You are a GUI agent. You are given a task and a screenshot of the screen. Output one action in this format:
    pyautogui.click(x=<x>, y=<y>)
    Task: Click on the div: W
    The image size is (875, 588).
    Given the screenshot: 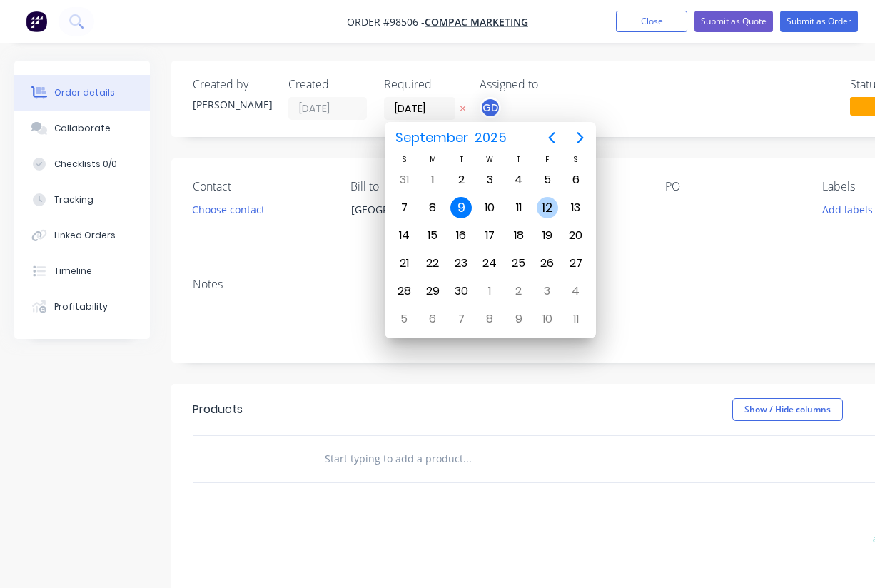 What is the action you would take?
    pyautogui.click(x=490, y=159)
    